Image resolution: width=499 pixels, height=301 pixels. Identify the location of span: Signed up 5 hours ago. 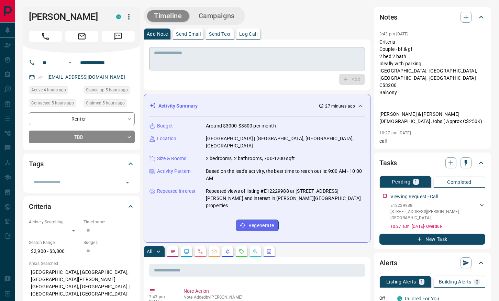
(107, 90).